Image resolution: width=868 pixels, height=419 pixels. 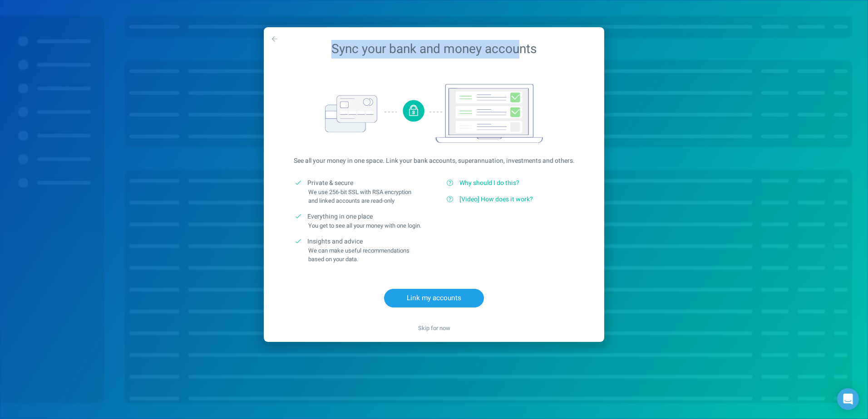 What do you see at coordinates (434, 113) in the screenshot?
I see `img: About sync` at bounding box center [434, 113].